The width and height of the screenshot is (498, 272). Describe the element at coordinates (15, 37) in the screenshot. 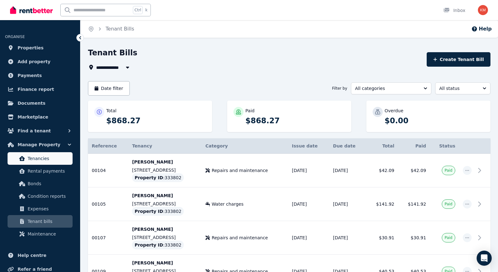

I see `span: ORGANISE` at that location.